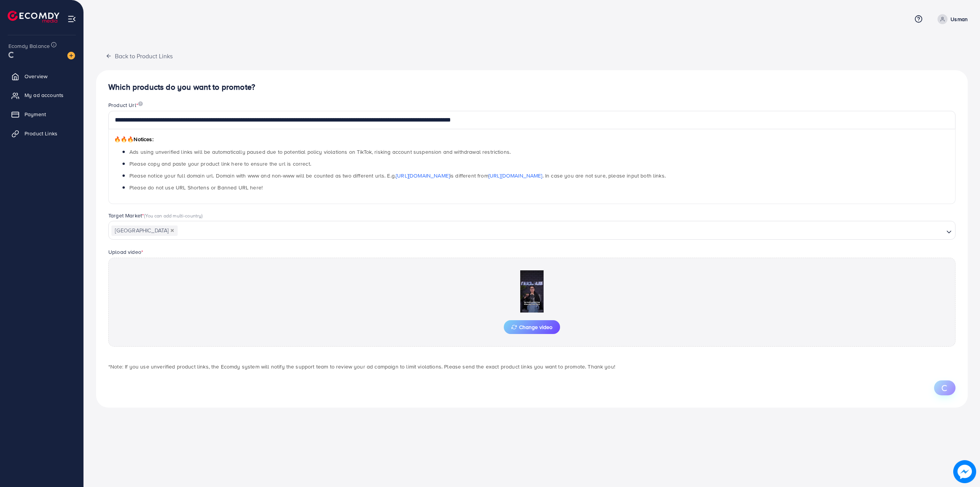 Image resolution: width=980 pixels, height=487 pixels. What do you see at coordinates (951, 19) in the screenshot?
I see `a: Usman` at bounding box center [951, 19].